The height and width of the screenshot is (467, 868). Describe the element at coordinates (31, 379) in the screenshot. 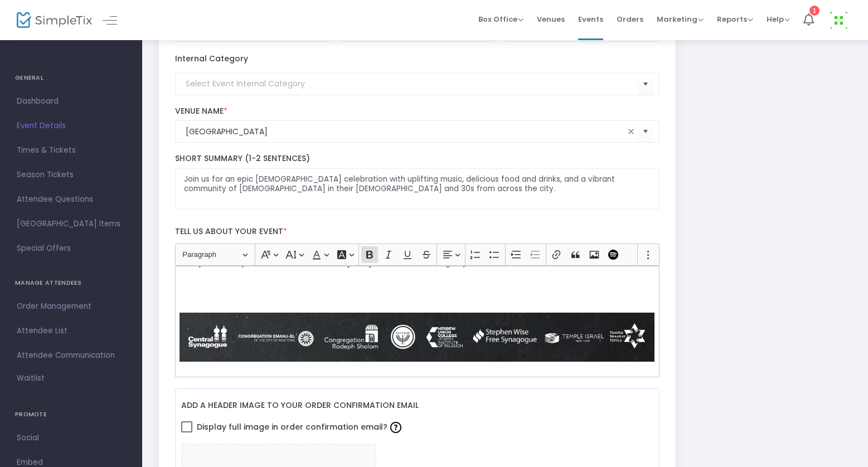

I see `span: Waitlist` at that location.